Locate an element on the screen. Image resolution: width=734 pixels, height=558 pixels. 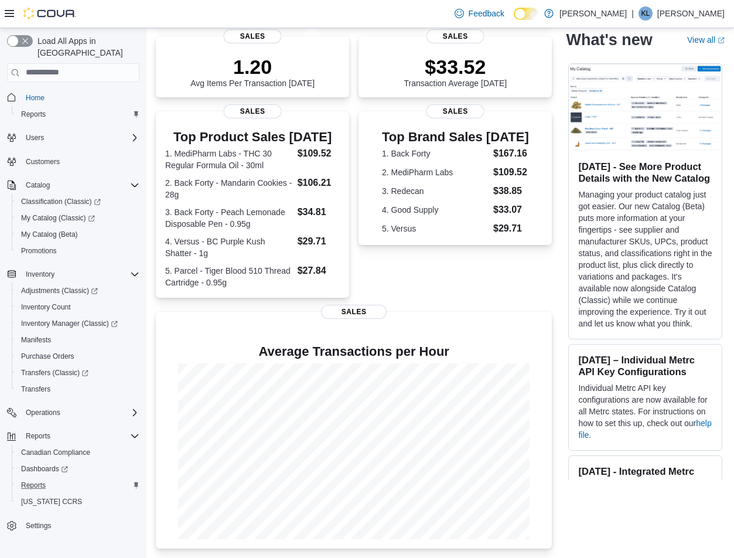
span: Manifests is located at coordinates (78, 340).